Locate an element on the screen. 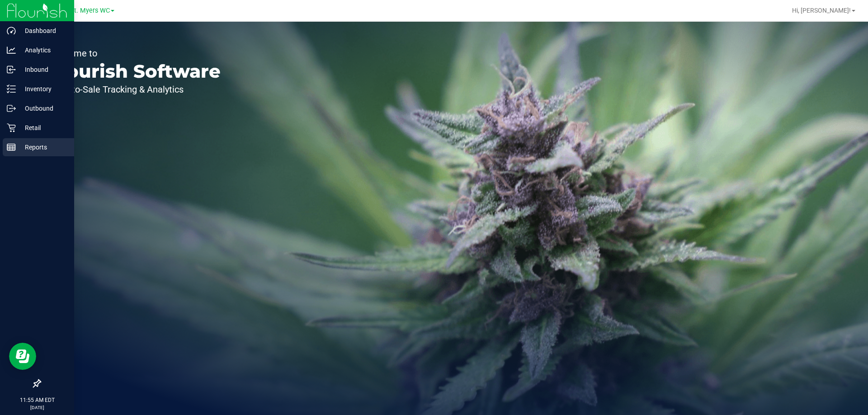  p: Flourish Software is located at coordinates (135, 71).